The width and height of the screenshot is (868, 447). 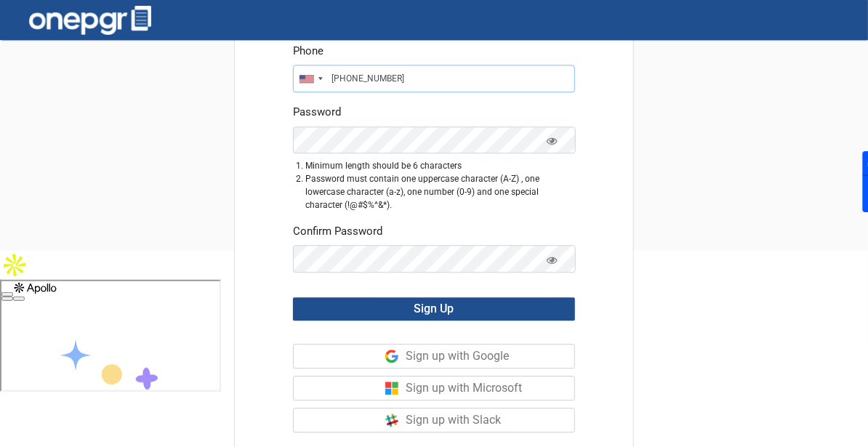 What do you see at coordinates (310, 79) in the screenshot?
I see `div: United States: +1` at bounding box center [310, 79].